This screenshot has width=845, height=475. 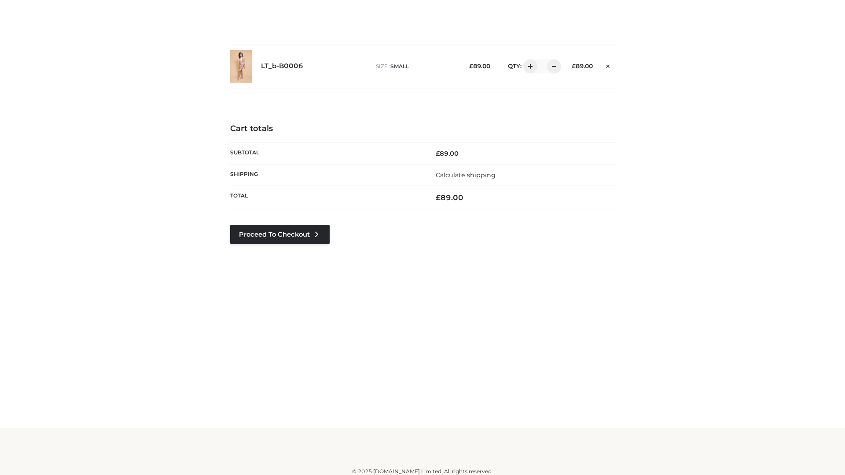 What do you see at coordinates (608, 65) in the screenshot?
I see `a: Remove this item` at bounding box center [608, 65].